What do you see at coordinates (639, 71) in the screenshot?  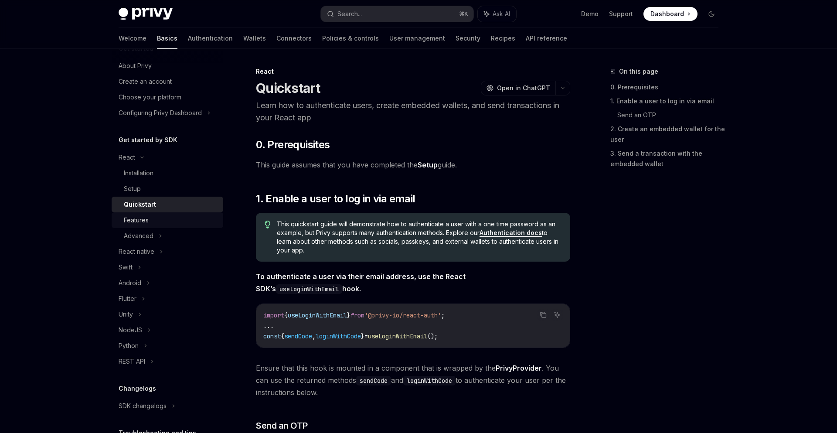 I see `span: On this page` at bounding box center [639, 71].